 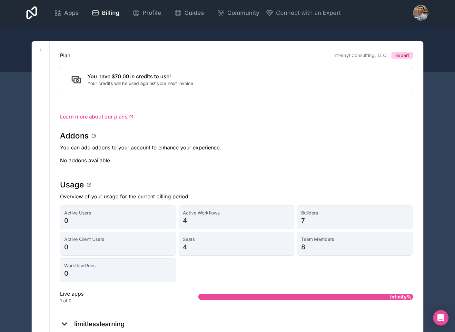 What do you see at coordinates (119, 297) in the screenshot?
I see `div: Live apps` at bounding box center [119, 297].